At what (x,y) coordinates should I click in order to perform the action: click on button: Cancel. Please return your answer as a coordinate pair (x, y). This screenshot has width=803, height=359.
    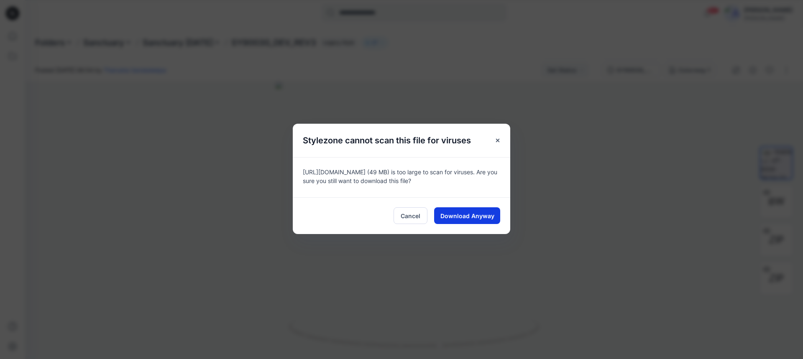
    Looking at the image, I should click on (410, 216).